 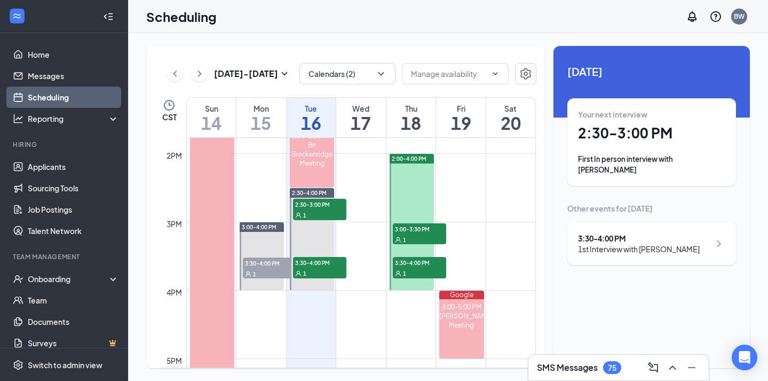 What do you see at coordinates (73, 97) in the screenshot?
I see `a: Scheduling` at bounding box center [73, 97].